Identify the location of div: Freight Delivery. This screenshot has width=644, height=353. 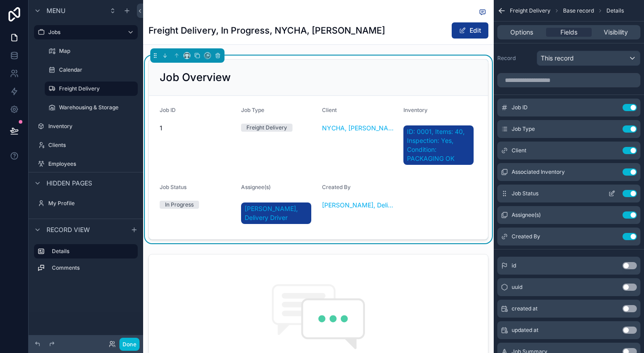
(267, 128).